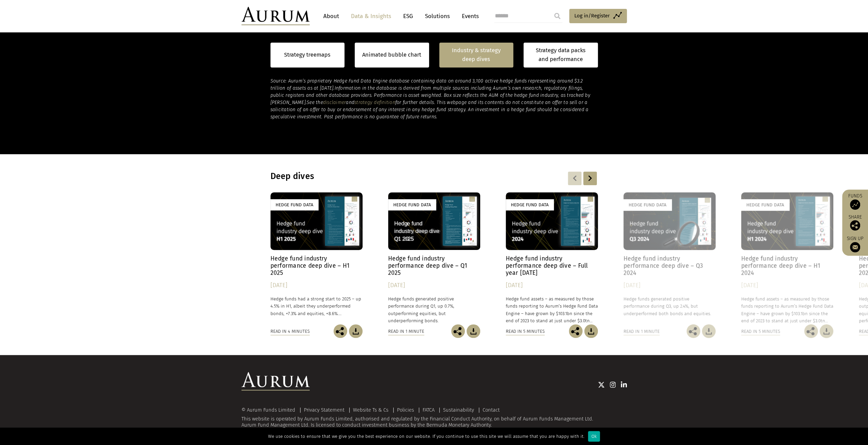  What do you see at coordinates (592, 16) in the screenshot?
I see `span: Log in/Register` at bounding box center [592, 16].